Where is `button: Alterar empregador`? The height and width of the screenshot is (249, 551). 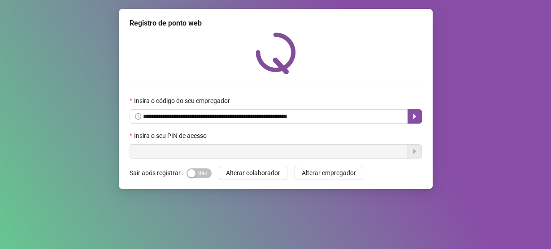 button: Alterar empregador is located at coordinates (328, 173).